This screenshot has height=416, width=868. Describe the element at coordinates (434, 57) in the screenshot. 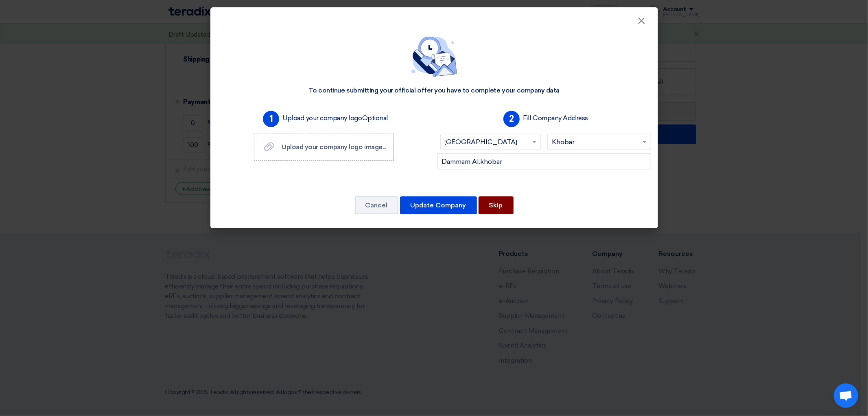

I see `img: empty_state_contact.svg` at that location.